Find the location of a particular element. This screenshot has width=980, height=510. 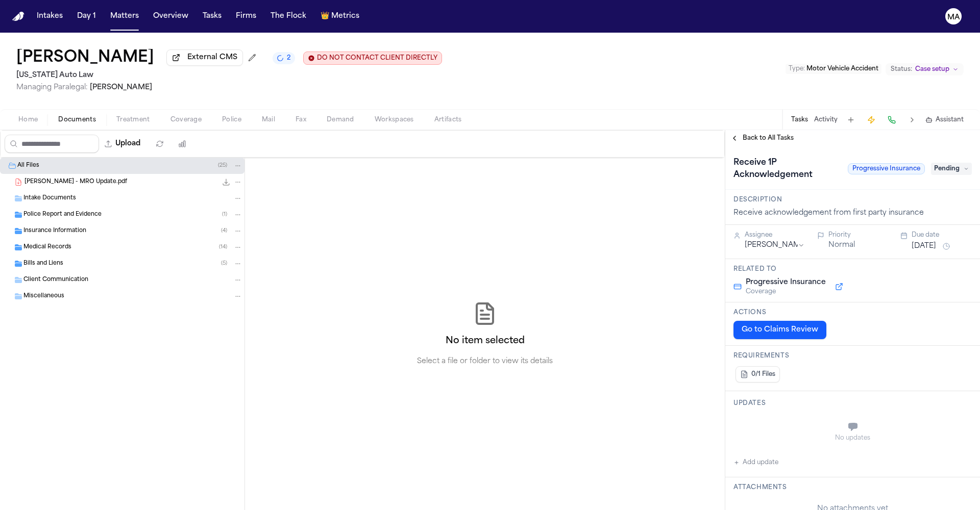

button: Upload is located at coordinates (123, 144).